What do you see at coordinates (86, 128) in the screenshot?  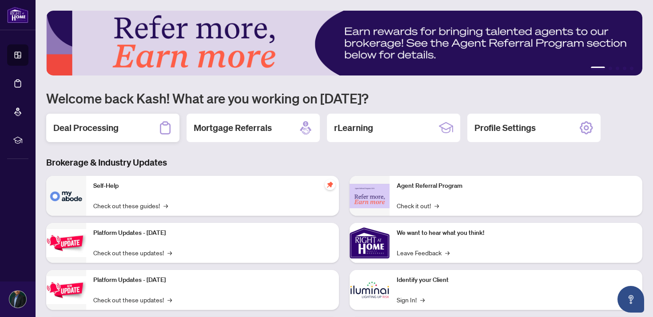 I see `h2: Deal Processing` at bounding box center [86, 128].